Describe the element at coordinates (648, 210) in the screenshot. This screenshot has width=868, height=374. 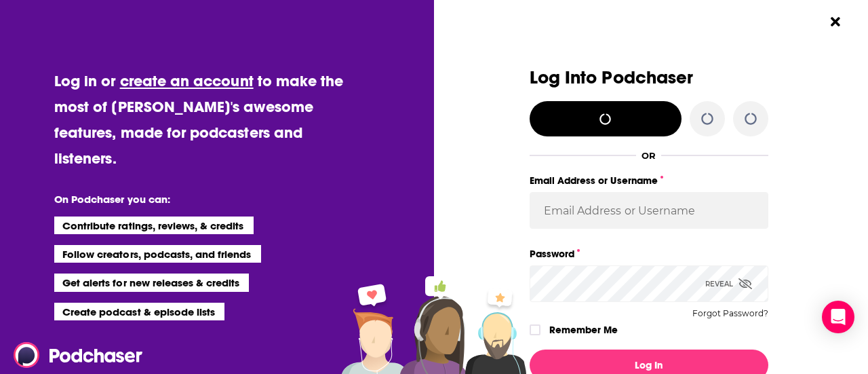
I see `input: Email Address or Username` at that location.